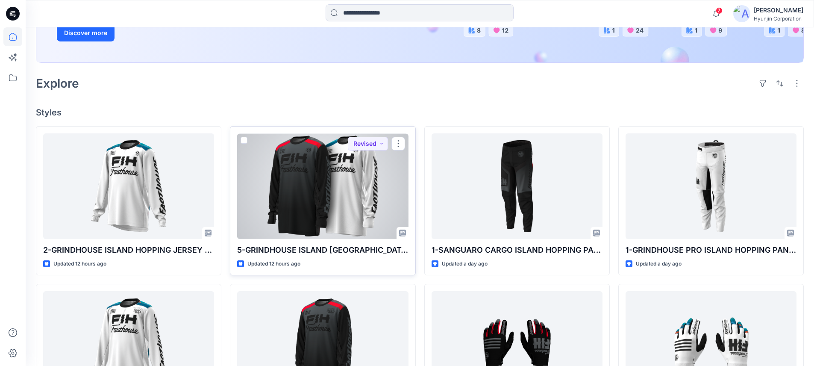 The width and height of the screenshot is (814, 366). I want to click on a: Discover more, so click(153, 33).